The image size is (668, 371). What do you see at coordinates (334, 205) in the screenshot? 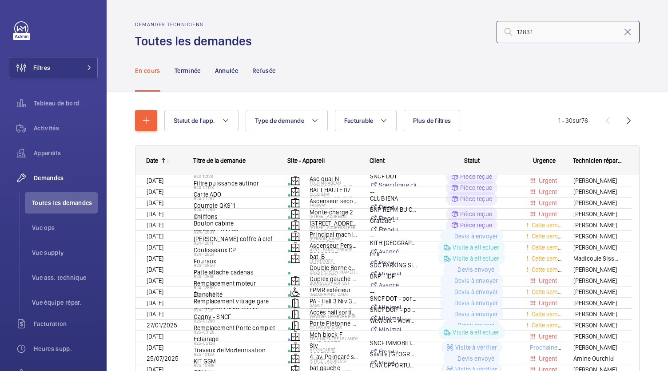
I see `p: FAIRWAY` at bounding box center [334, 205].